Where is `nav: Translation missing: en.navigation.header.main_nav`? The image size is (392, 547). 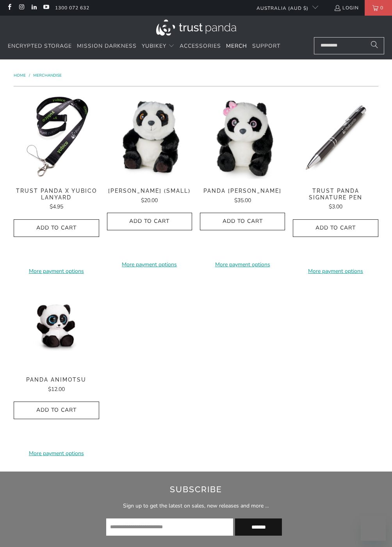
nav: Translation missing: en.navigation.header.main_nav is located at coordinates (144, 46).